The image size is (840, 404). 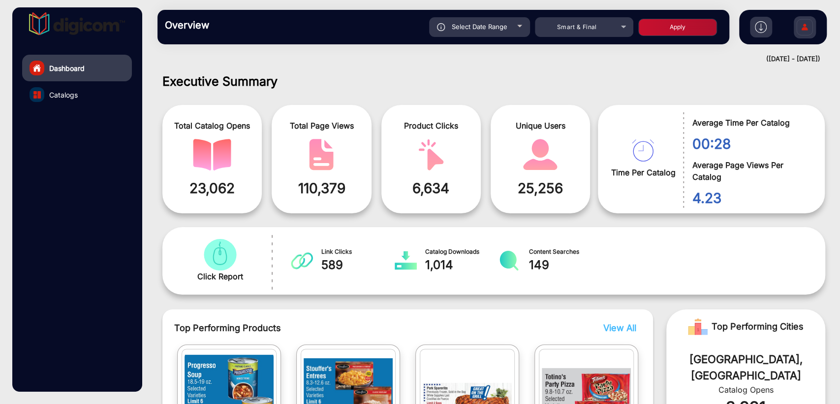 What do you see at coordinates (761, 27) in the screenshot?
I see `img: h2download.svg` at bounding box center [761, 27].